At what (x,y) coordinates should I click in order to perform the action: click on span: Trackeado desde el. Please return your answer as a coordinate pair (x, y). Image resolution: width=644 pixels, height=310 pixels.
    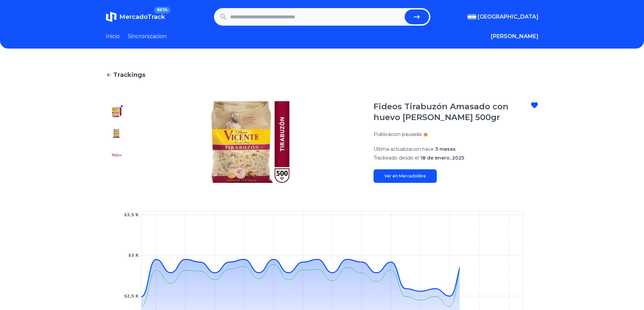
    Looking at the image, I should click on (396, 158).